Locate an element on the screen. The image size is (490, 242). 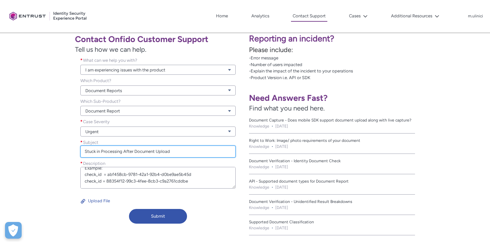
span: Document Capture - Does mobile SDK support document upload along with live capture? is located at coordinates (332, 120).